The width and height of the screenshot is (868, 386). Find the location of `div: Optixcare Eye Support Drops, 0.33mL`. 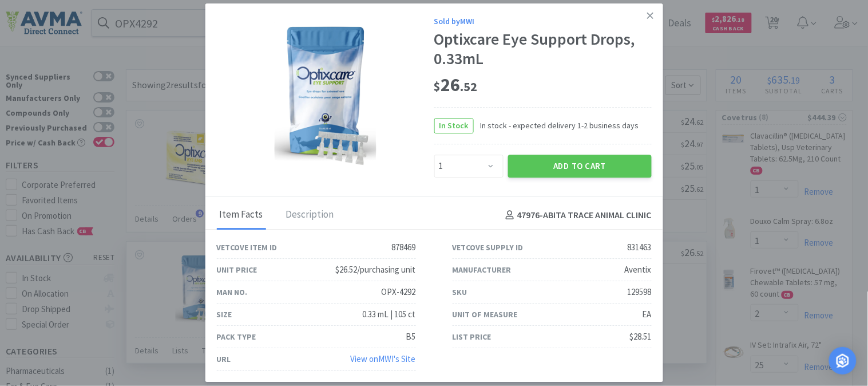

div: Optixcare Eye Support Drops, 0.33mL is located at coordinates (543, 49).